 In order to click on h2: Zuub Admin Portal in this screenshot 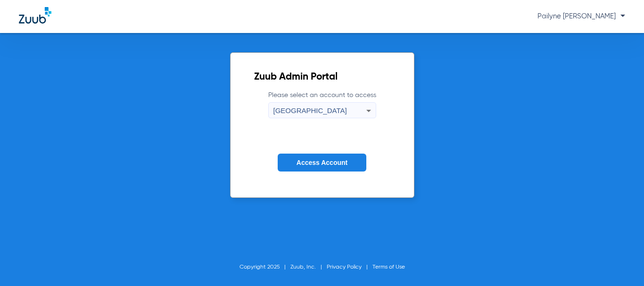, I will do `click(322, 77)`.